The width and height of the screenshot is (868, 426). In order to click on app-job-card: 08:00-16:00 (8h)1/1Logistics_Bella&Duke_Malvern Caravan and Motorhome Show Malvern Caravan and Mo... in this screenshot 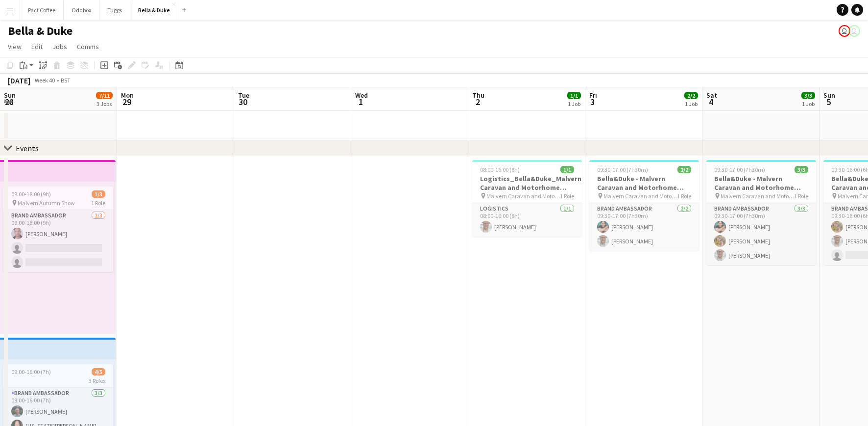, I will do `click(527, 198)`.